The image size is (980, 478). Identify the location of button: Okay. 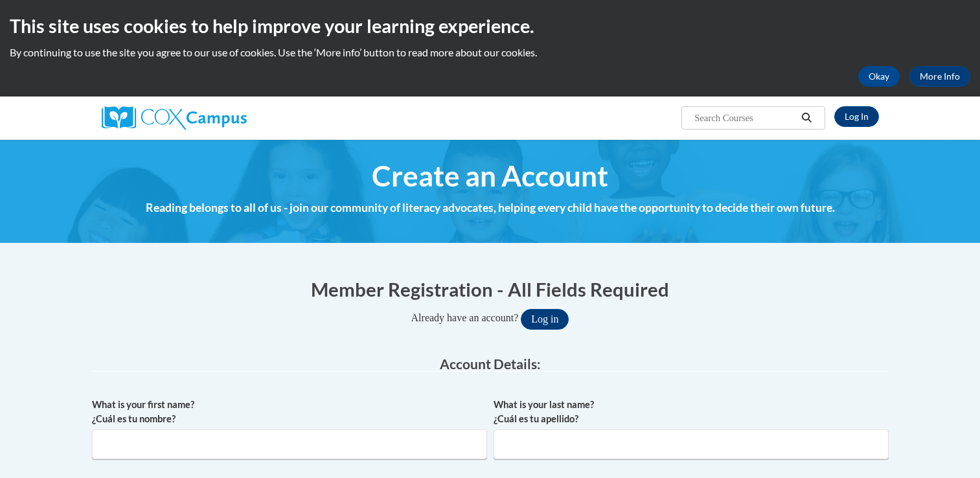
(879, 76).